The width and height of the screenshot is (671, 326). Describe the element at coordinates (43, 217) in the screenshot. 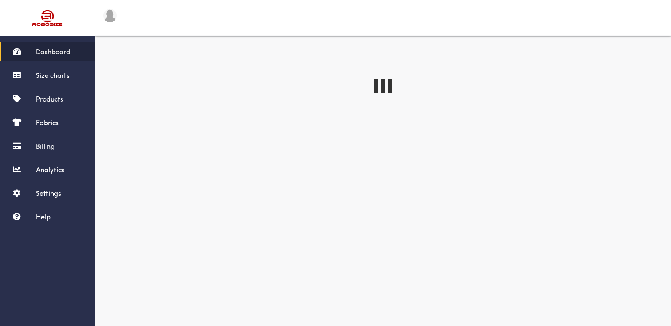

I see `span: Help` at that location.